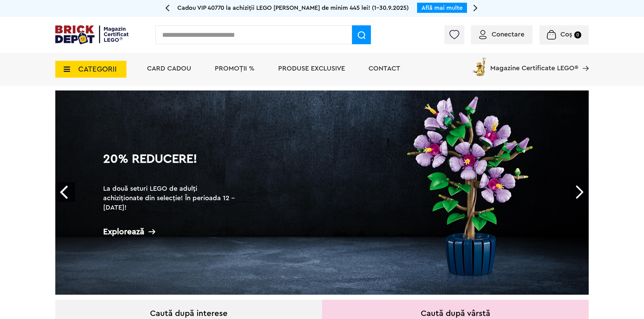  I want to click on a: Conectare, so click(502, 34).